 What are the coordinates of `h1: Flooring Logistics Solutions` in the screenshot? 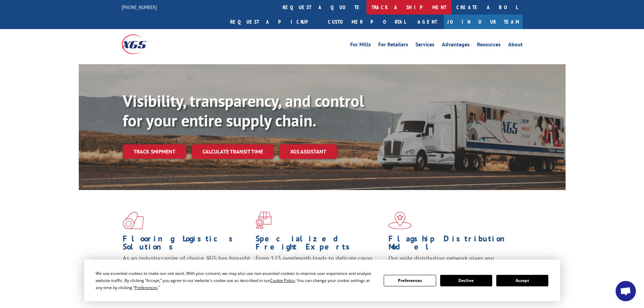 It's located at (187, 245).